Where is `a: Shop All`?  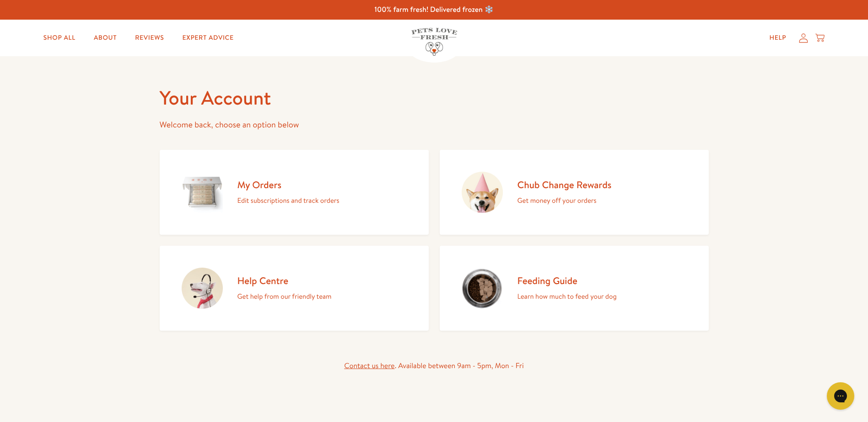
a: Shop All is located at coordinates (60, 38).